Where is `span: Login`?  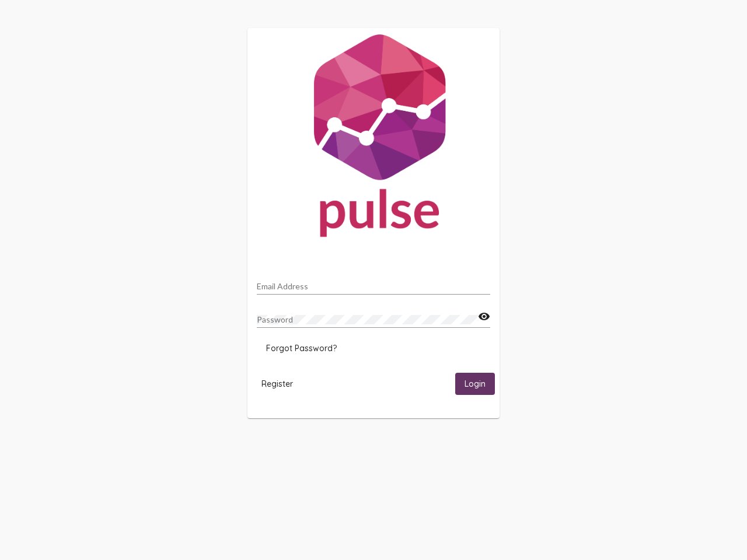
span: Login is located at coordinates (475, 384).